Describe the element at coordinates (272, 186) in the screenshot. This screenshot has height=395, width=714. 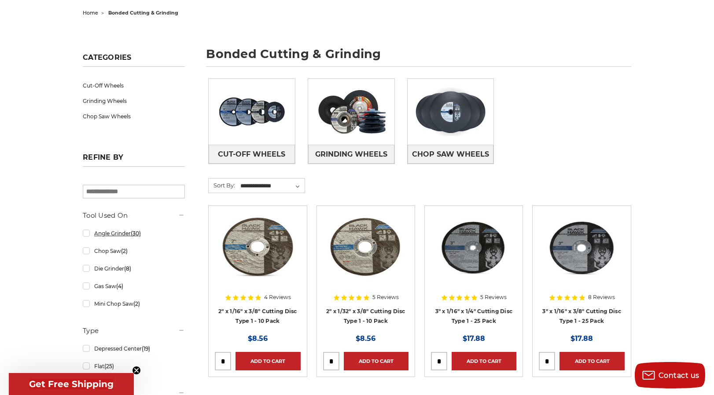
I see `select: Sort By:` at that location.